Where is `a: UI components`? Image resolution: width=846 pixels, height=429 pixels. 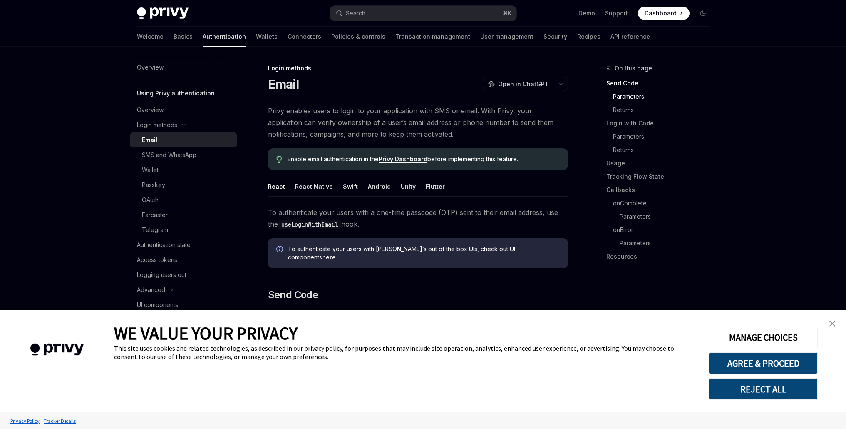
a: UI components is located at coordinates (184, 305).